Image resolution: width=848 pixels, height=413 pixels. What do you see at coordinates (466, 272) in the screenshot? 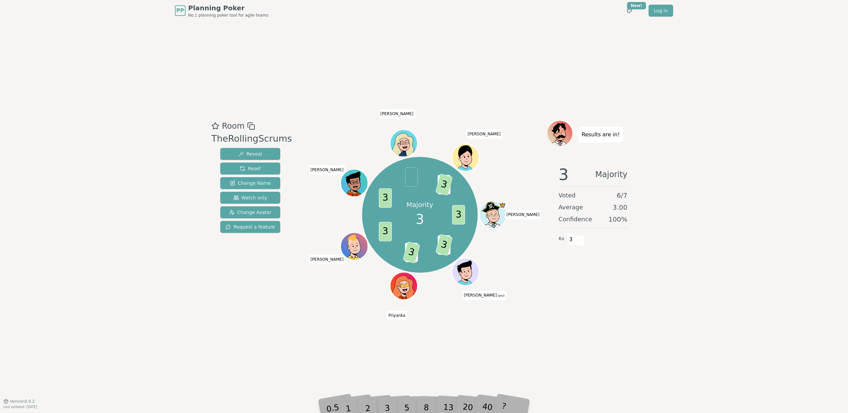
I see `button: Click to change your avatar` at bounding box center [466, 272].